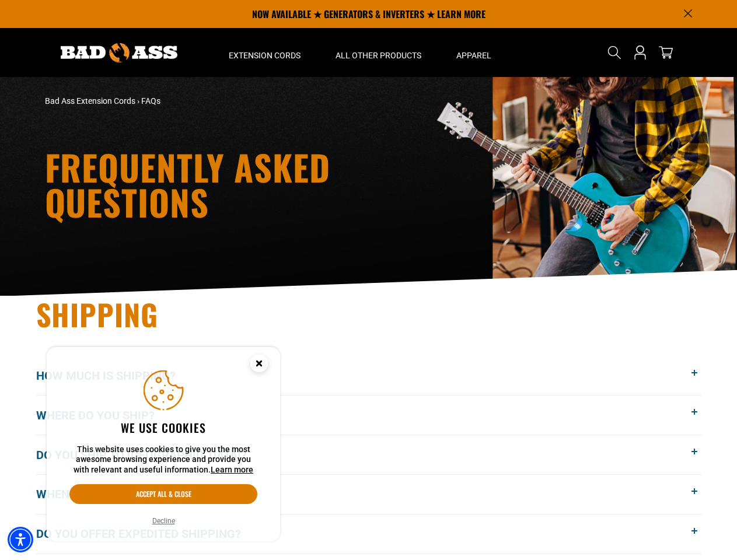  What do you see at coordinates (666, 52) in the screenshot?
I see `a: cart` at bounding box center [666, 52].